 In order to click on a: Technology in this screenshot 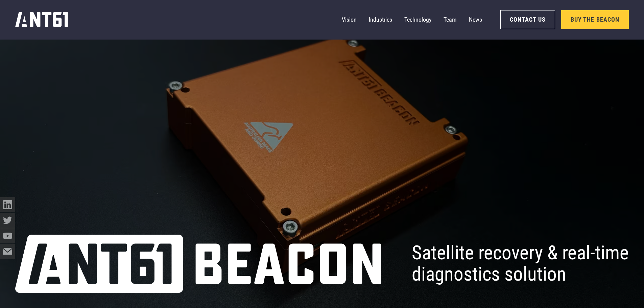, I will do `click(418, 20)`.